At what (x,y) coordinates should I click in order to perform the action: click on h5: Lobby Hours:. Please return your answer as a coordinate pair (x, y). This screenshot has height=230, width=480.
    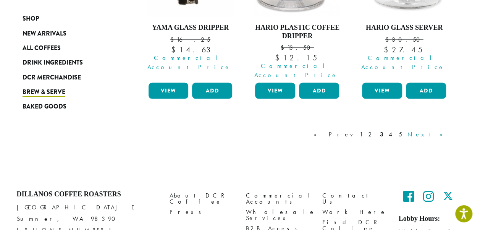
    Looking at the image, I should click on (431, 219).